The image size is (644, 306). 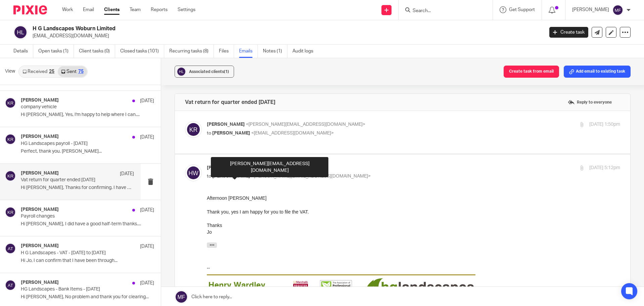 I want to click on a: Sent75, so click(x=72, y=72).